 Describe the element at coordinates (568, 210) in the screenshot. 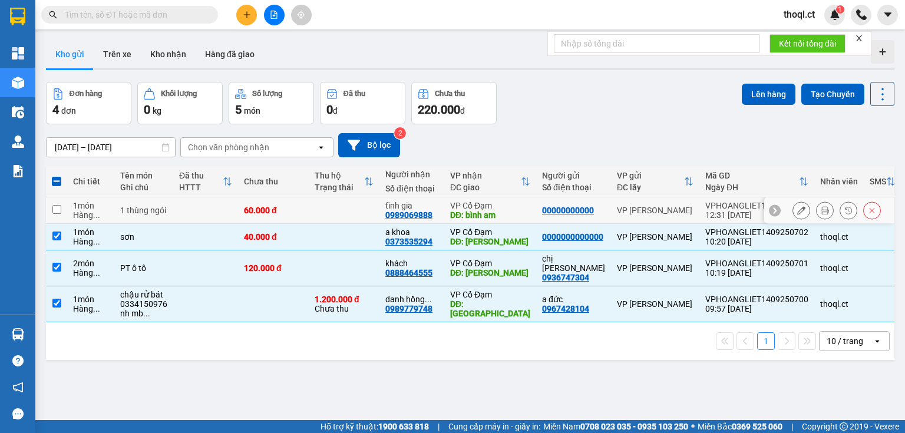

I see `div: 00000000000` at that location.